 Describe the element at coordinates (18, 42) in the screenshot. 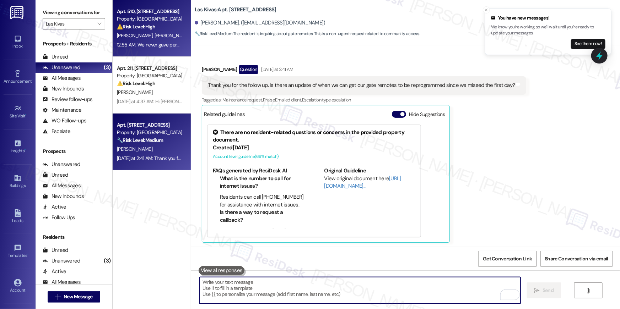

I see `a: Inbox` at that location.